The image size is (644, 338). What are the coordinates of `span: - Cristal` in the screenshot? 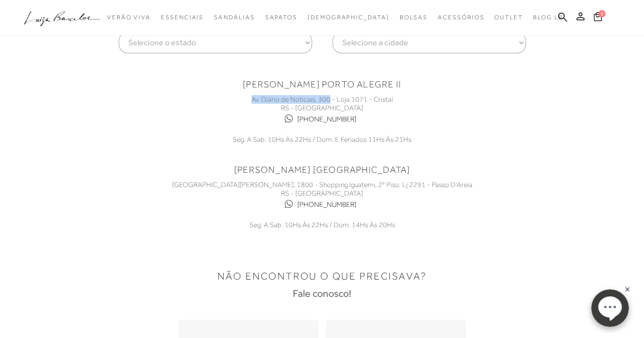 It's located at (381, 99).